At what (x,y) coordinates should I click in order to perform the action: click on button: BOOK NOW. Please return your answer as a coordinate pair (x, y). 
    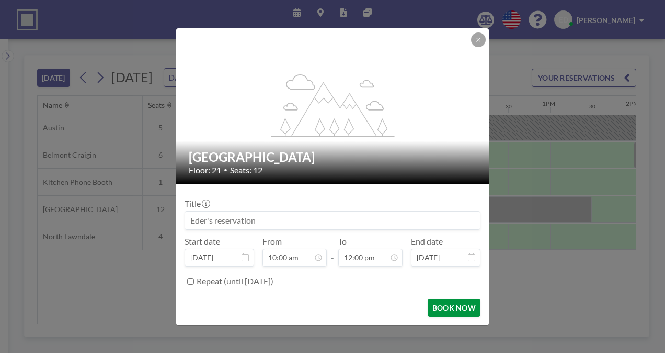
    Looking at the image, I should click on (454, 307).